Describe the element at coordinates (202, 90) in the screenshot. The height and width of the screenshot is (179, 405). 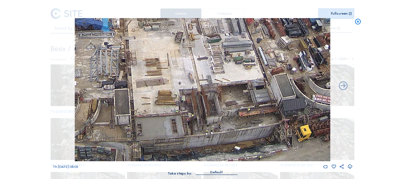
I see `img: Image` at that location.